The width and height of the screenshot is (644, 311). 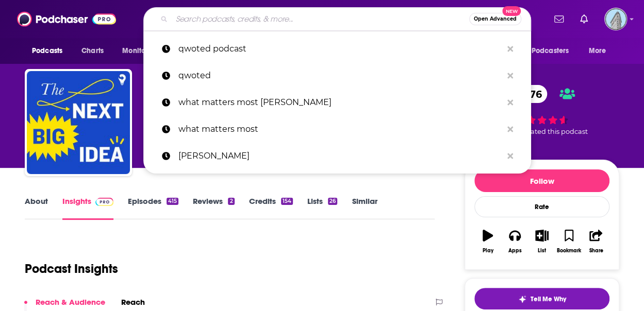 I want to click on button: Show profile menu, so click(x=615, y=19).